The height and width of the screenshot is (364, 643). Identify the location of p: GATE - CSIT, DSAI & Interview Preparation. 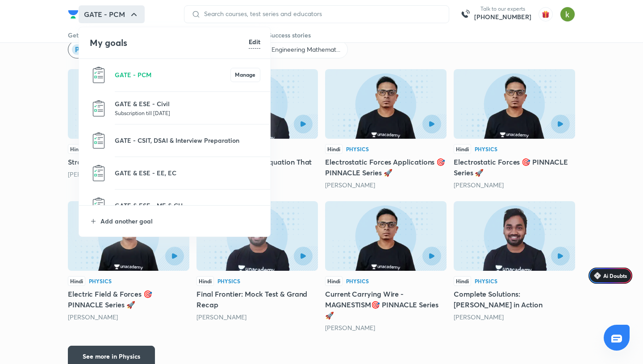
(188, 140).